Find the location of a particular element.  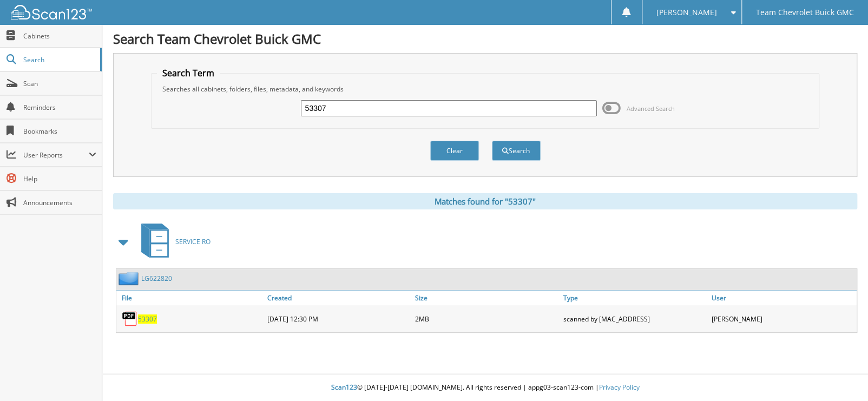

img: PDF.png is located at coordinates (130, 319).